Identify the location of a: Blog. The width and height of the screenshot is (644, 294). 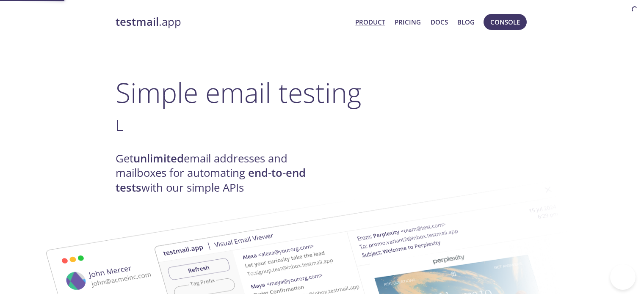
(466, 22).